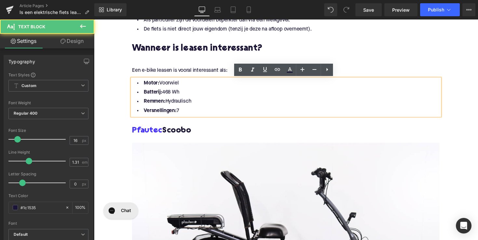 This screenshot has height=240, width=478. Describe the element at coordinates (197, 84) in the screenshot. I see `li: Hydraulisch` at that location.